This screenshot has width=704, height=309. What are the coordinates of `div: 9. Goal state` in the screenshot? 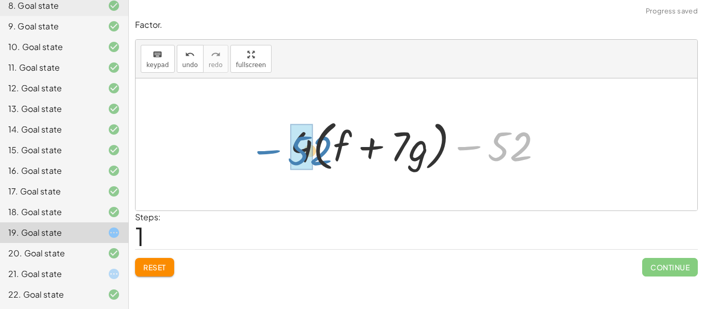 It's located at (49, 26).